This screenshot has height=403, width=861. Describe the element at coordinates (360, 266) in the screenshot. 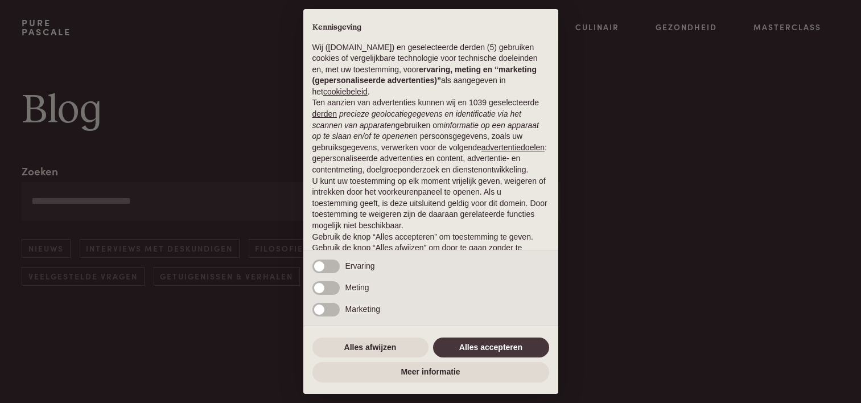

I see `span: Ervaring` at that location.